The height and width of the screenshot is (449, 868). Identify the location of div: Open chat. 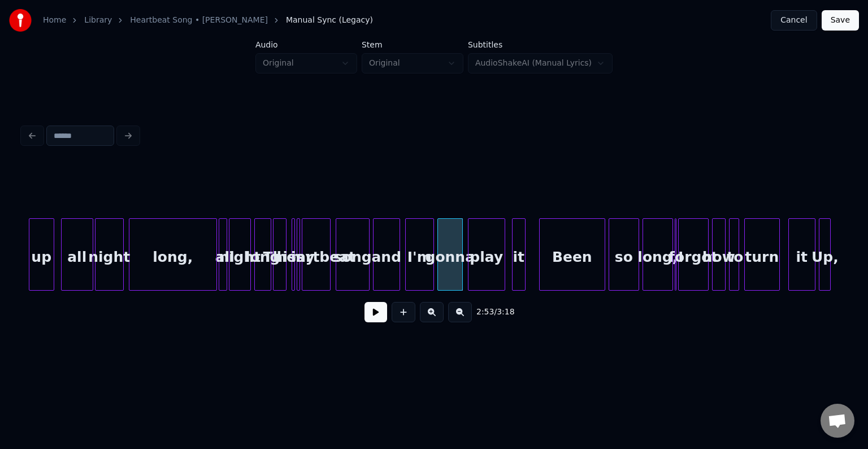
(837, 421).